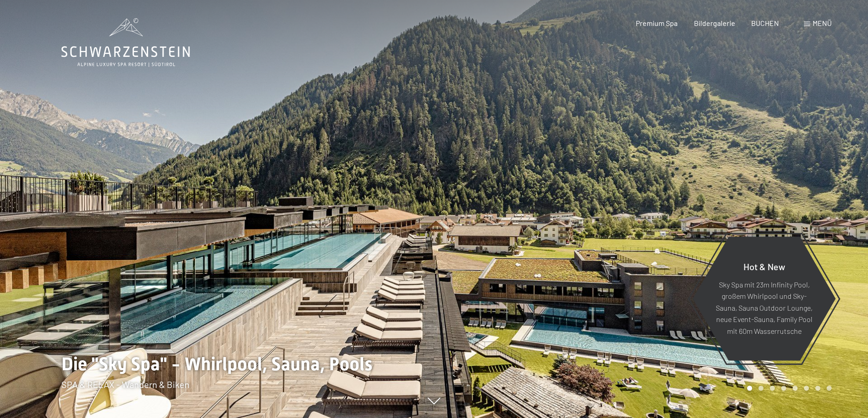 This screenshot has height=418, width=868. I want to click on p: Sky Spa mit 23m Infinity Pool, großem Whirlpool und Sky-Sauna, Sauna Outdoor Lounge, neue Event-S..., so click(764, 308).